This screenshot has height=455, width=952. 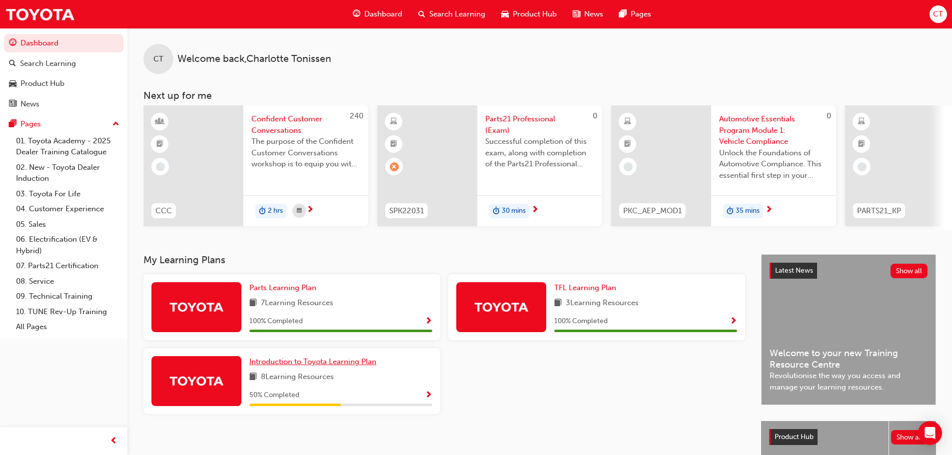 I want to click on a: TFL Learning Plan, so click(x=587, y=288).